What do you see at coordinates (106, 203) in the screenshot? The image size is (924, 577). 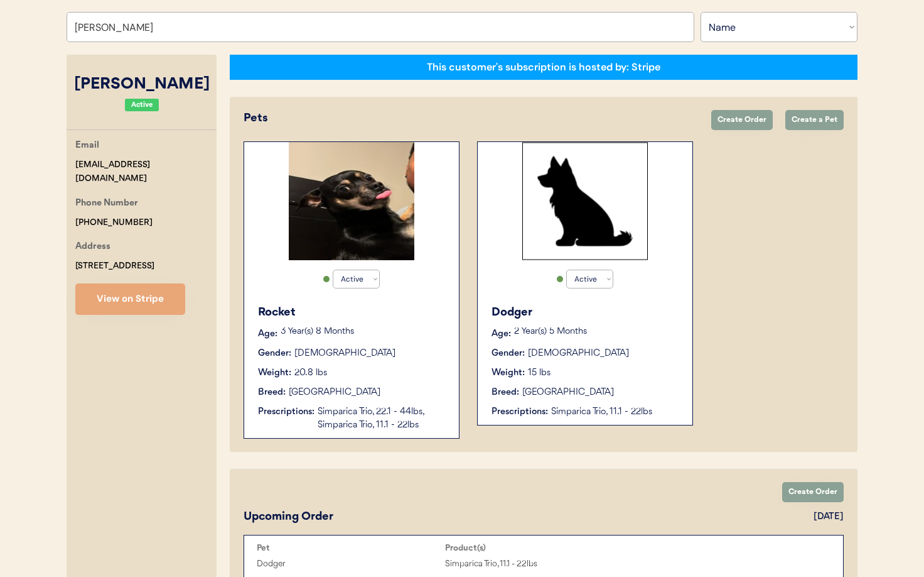 I see `div: Phone Number` at bounding box center [106, 203].